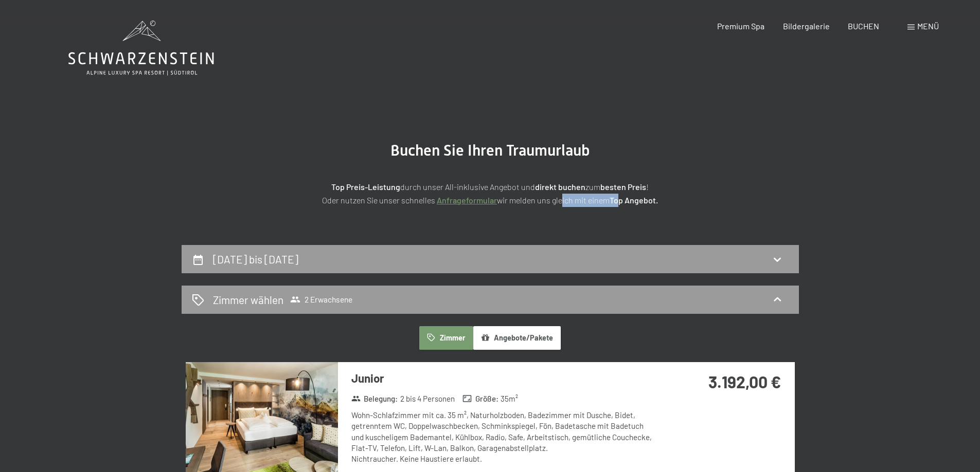 Image resolution: width=980 pixels, height=472 pixels. What do you see at coordinates (467, 200) in the screenshot?
I see `a: Anfrageformular` at bounding box center [467, 200].